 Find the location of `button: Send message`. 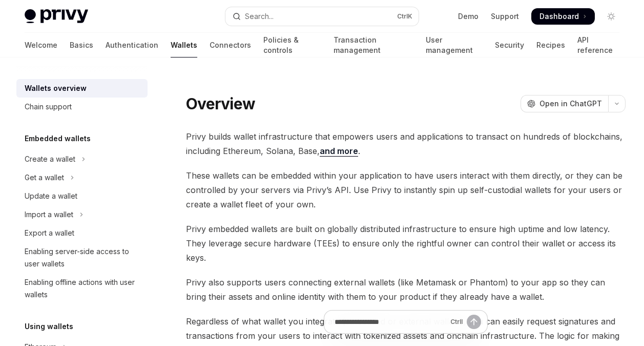

button: Send message is located at coordinates (474, 321).